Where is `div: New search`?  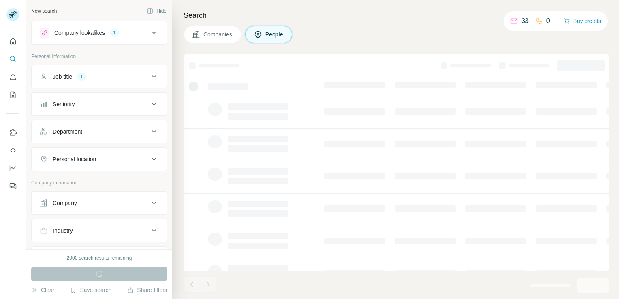
div: New search is located at coordinates (44, 11).